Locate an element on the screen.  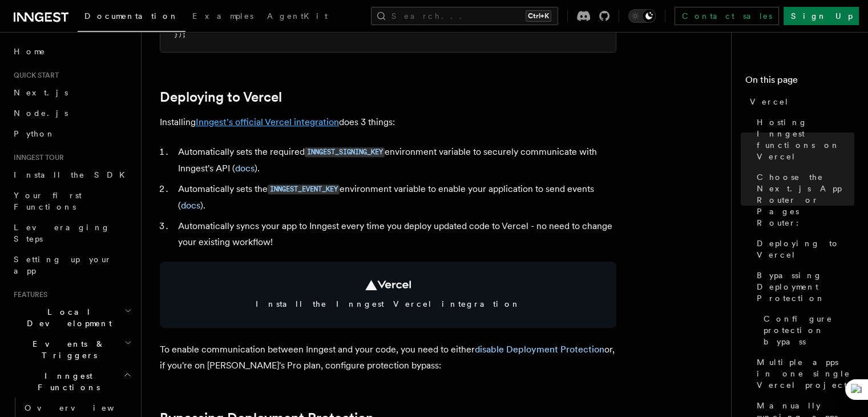
a: disable Deployment Protection is located at coordinates (539, 349).